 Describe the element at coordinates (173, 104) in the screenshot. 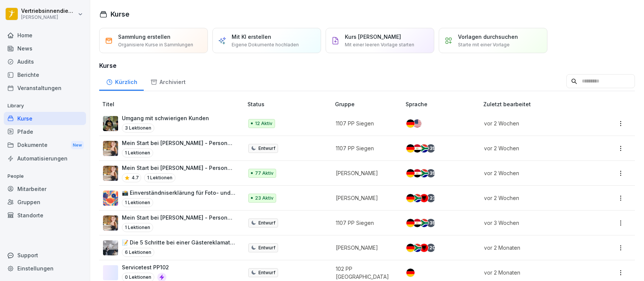

I see `p: Titel` at that location.